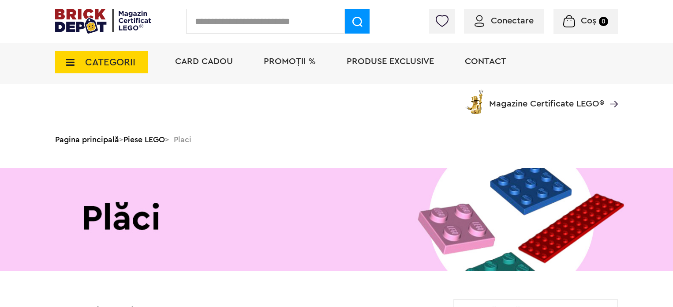 The height and width of the screenshot is (307, 673). I want to click on span: Conectare, so click(512, 21).